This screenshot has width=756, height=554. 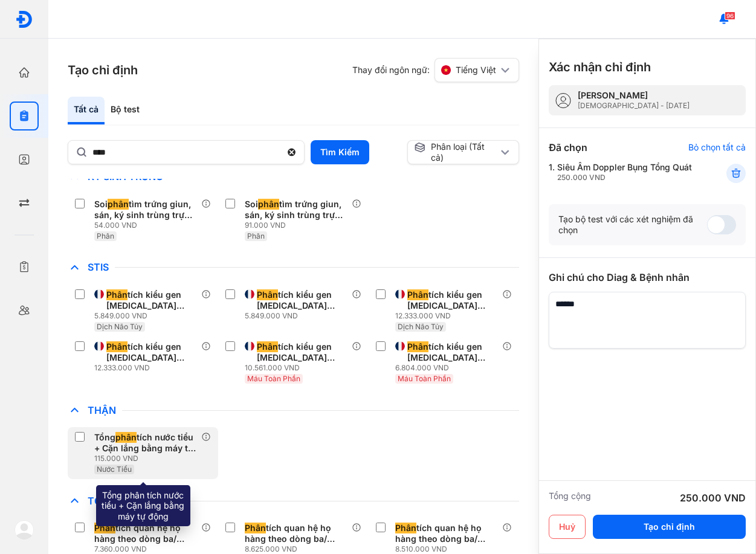 What do you see at coordinates (145, 210) in the screenshot?
I see `div: Soi tìm trứng giun, sán, ký sinh trùng trực tiếp` at bounding box center [145, 210].